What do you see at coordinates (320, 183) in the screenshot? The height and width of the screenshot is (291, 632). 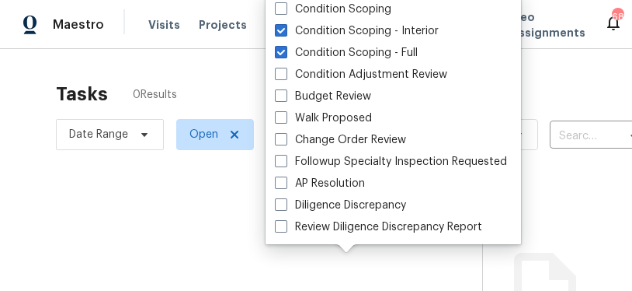 I see `label: AP Resolution` at bounding box center [320, 183].